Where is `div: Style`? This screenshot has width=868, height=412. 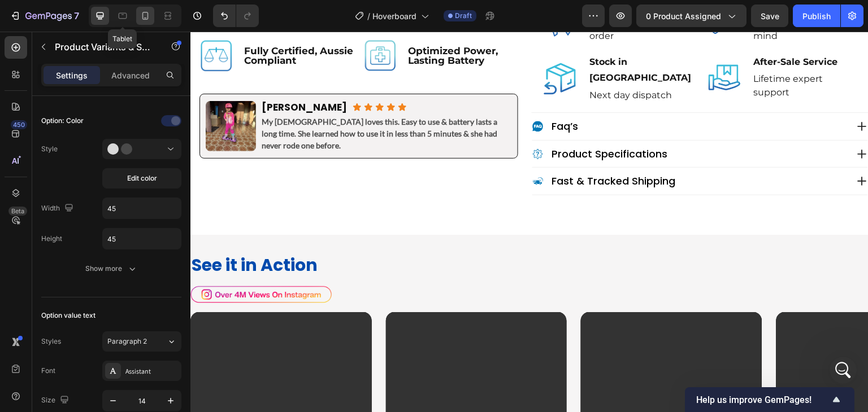
div: Style is located at coordinates (49, 149).